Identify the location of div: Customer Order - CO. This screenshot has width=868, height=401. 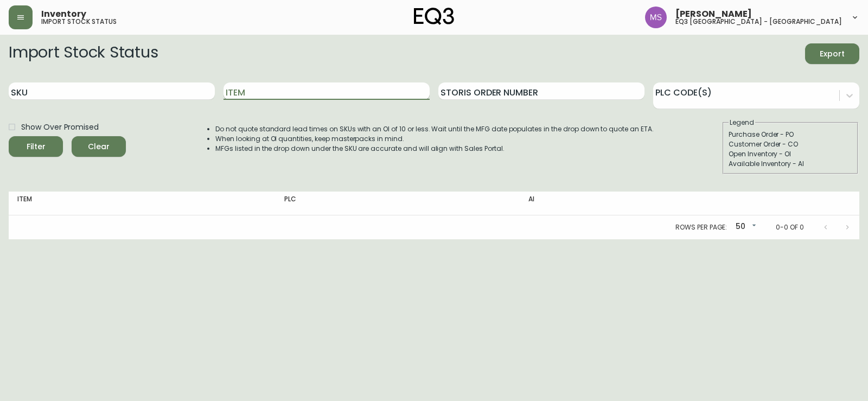
(790, 144).